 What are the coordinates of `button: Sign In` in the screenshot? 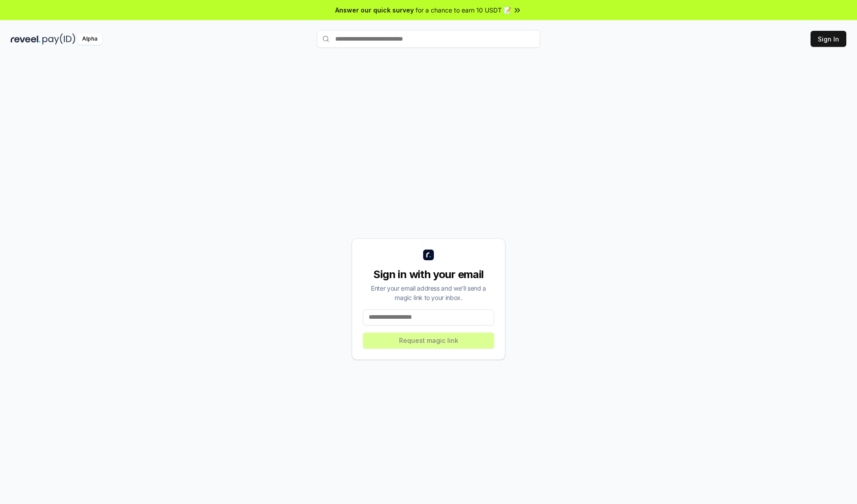 It's located at (829, 39).